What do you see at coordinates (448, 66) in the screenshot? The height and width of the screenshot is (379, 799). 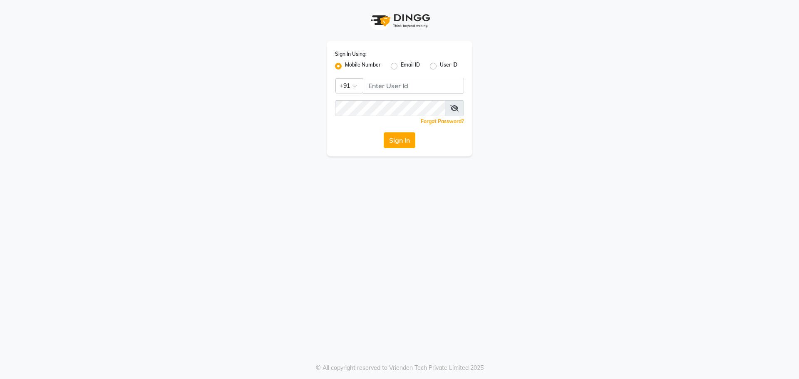 I see `label: User ID` at bounding box center [448, 66].